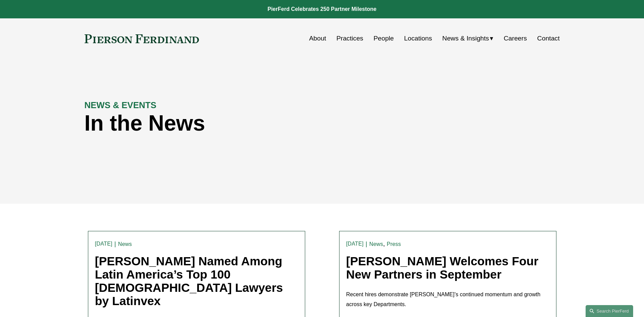 This screenshot has height=317, width=644. I want to click on a: Contact, so click(548, 39).